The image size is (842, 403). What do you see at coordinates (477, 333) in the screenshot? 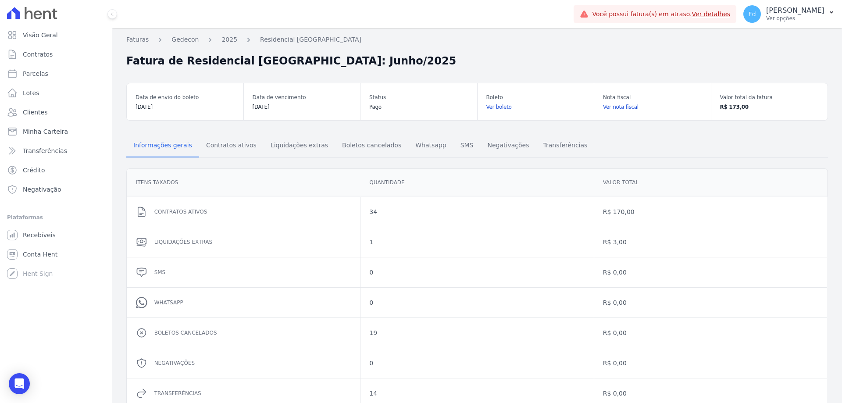
I see `dd: 19` at bounding box center [477, 333].